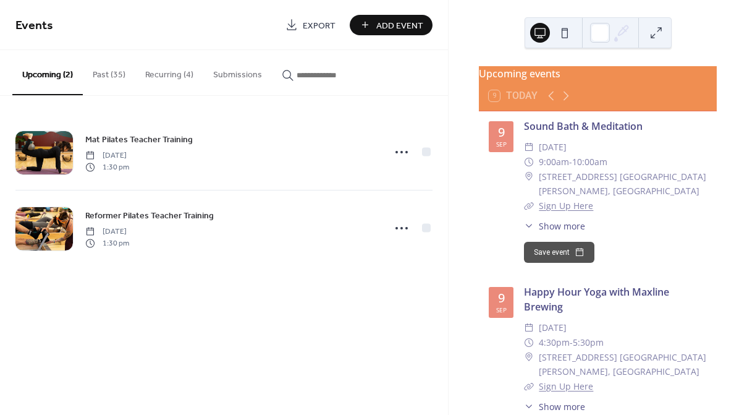 The width and height of the screenshot is (747, 415). I want to click on div: Upcoming events, so click(598, 74).